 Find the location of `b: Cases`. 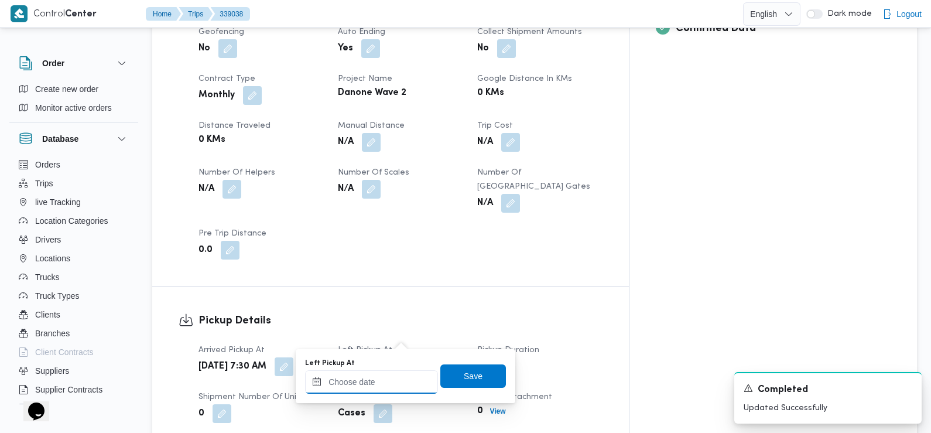

b: Cases is located at coordinates (351, 413).